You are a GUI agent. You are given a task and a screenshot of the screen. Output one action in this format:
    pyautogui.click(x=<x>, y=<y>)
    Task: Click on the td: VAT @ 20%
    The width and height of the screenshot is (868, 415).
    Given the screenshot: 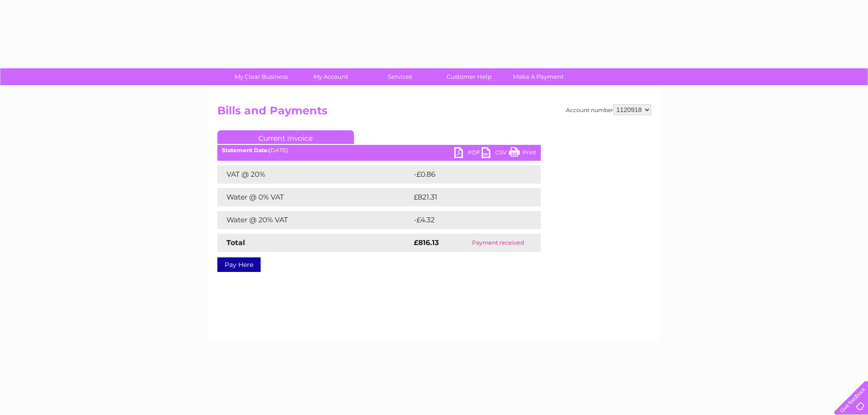 What is the action you would take?
    pyautogui.click(x=314, y=174)
    